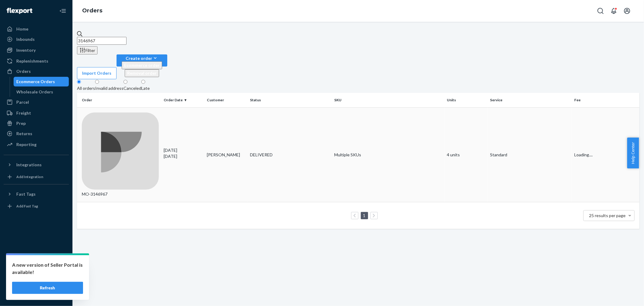 The image size is (644, 306). I want to click on div: Invalid address, so click(109, 88).